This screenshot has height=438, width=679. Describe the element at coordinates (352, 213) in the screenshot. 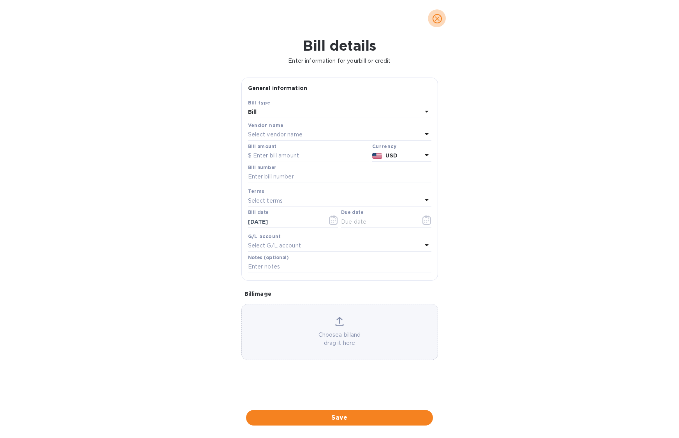

I see `label: Due date` at that location.